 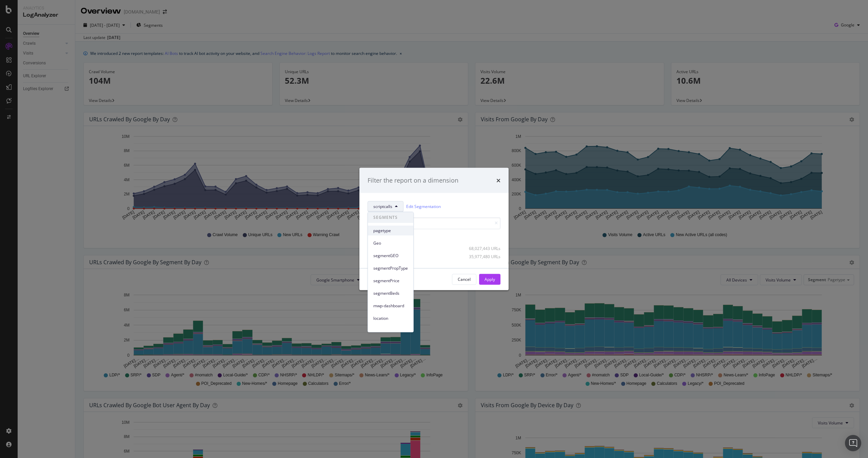 I want to click on input: Search, so click(x=434, y=223).